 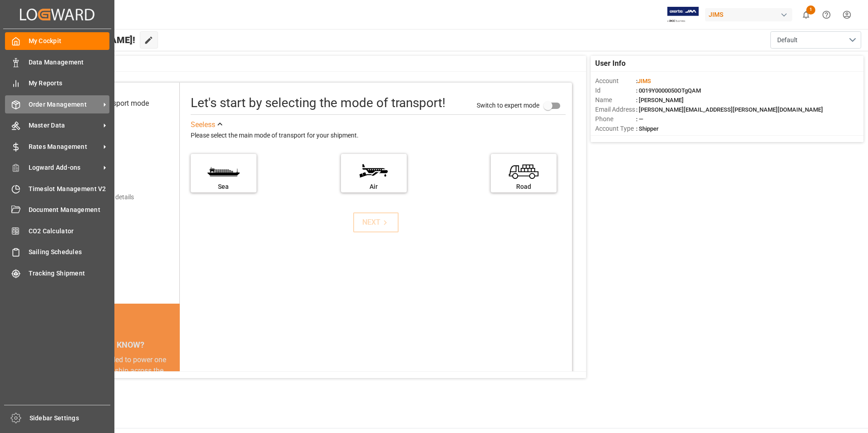 I want to click on span: : Shipper, so click(x=647, y=129).